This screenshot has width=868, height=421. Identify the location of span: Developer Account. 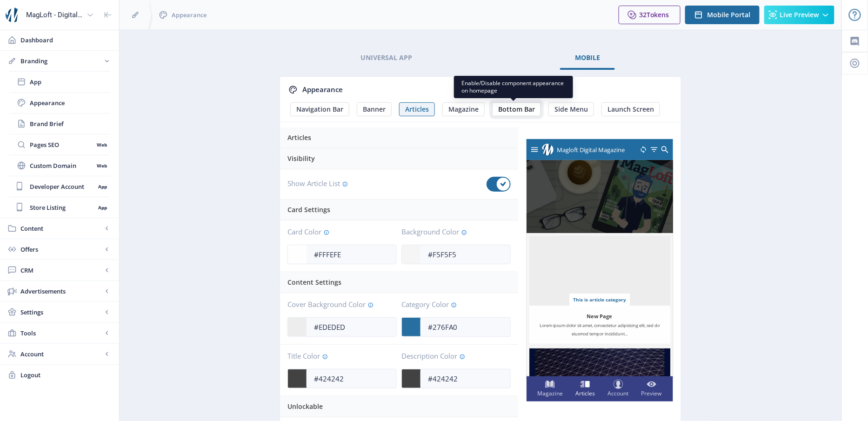
(63, 187).